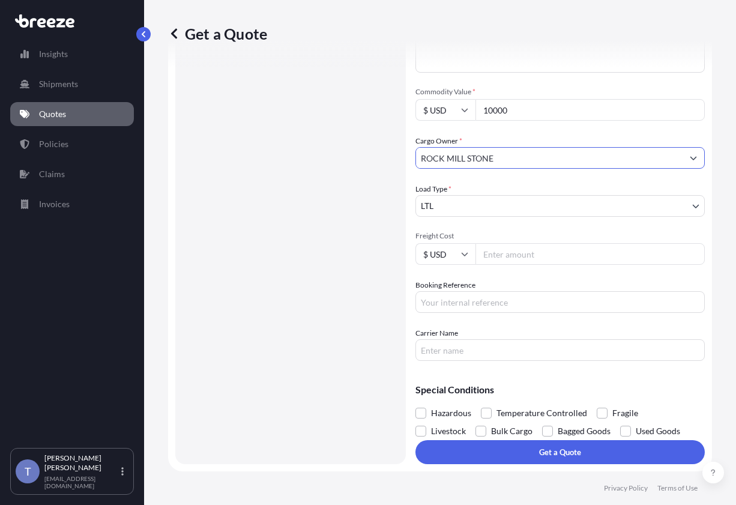 This screenshot has width=736, height=505. I want to click on p: Invoices, so click(54, 204).